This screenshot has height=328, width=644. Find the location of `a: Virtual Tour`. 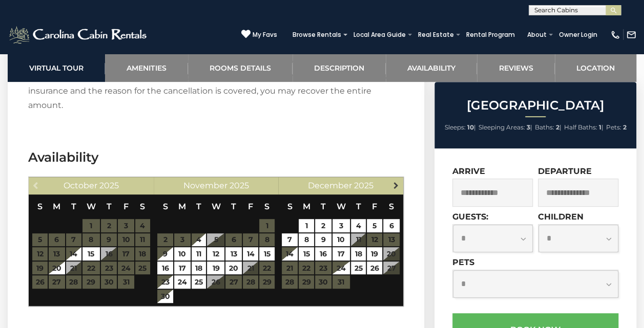

a: Virtual Tour is located at coordinates (56, 67).